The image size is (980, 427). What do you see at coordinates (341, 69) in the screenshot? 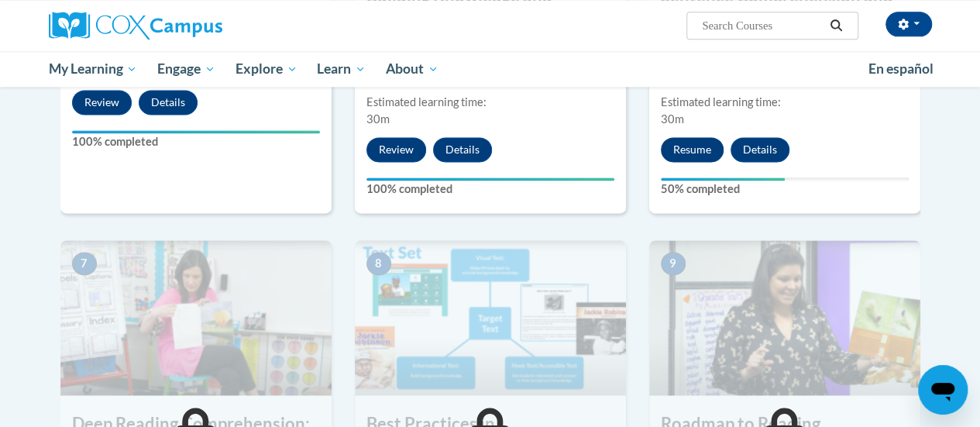
I see `a: Learn` at bounding box center [341, 69].